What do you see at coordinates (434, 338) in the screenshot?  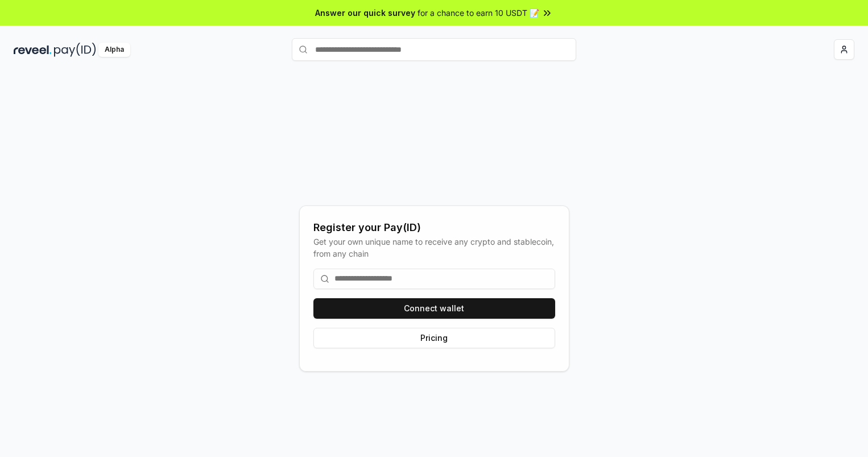 I see `button: Pricing` at bounding box center [434, 338].